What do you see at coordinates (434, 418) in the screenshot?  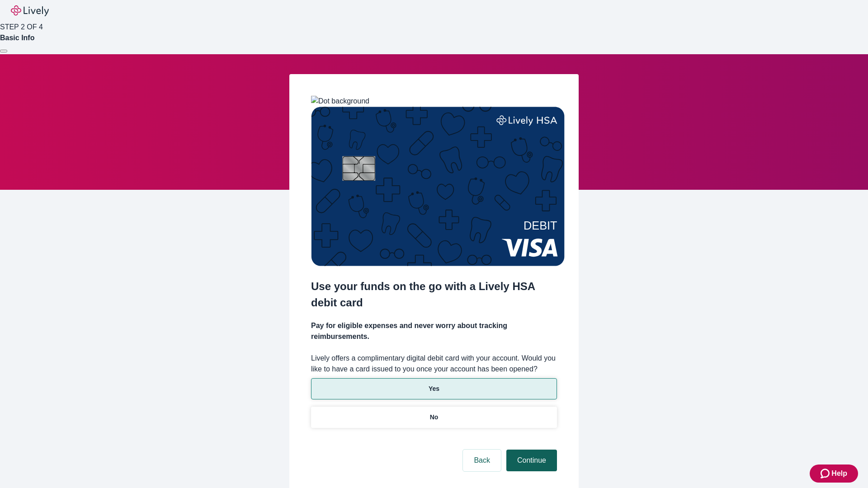 I see `p: No` at bounding box center [434, 418].